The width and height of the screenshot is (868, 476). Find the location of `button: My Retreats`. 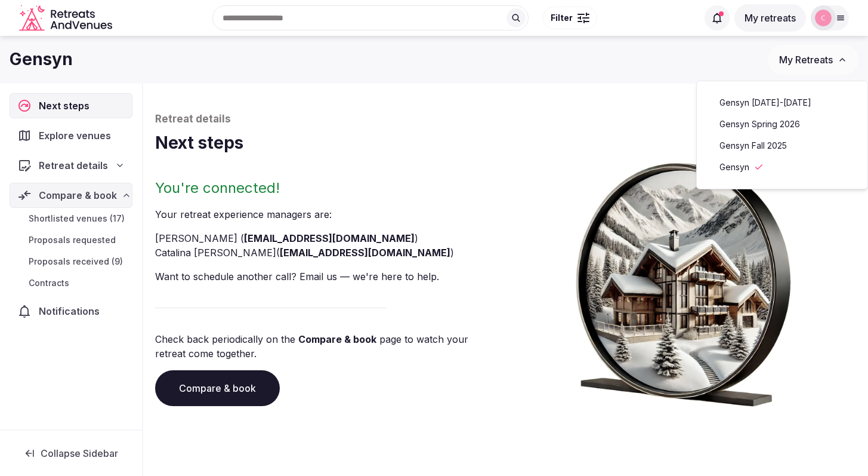

button: My Retreats is located at coordinates (813, 60).